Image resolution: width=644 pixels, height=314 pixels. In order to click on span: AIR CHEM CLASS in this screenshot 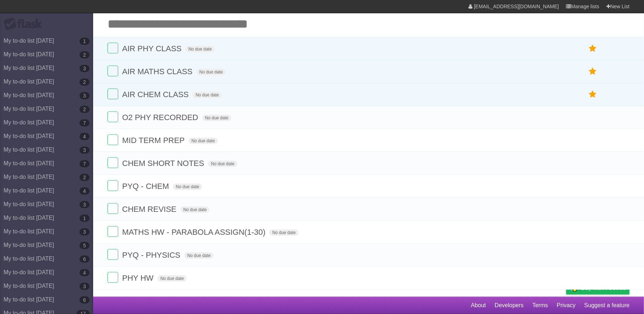, I will do `click(156, 94)`.